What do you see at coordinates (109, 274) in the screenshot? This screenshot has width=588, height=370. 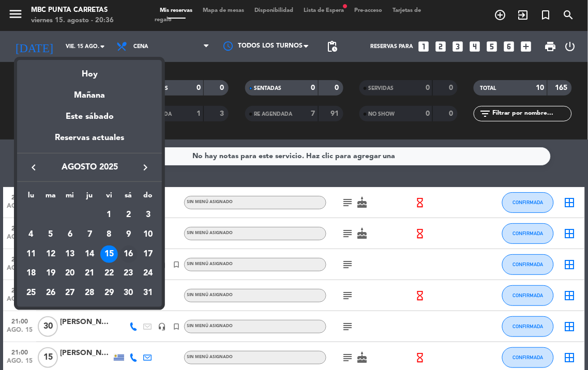 I see `div: 22` at bounding box center [109, 274].